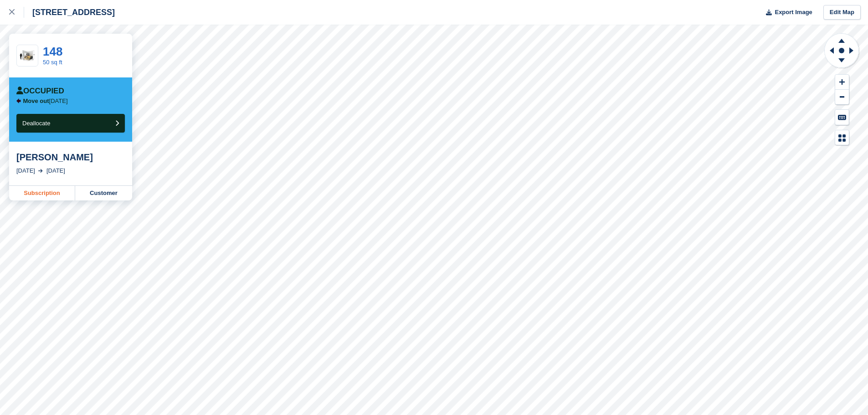 Image resolution: width=868 pixels, height=415 pixels. I want to click on div: Occupied, so click(40, 91).